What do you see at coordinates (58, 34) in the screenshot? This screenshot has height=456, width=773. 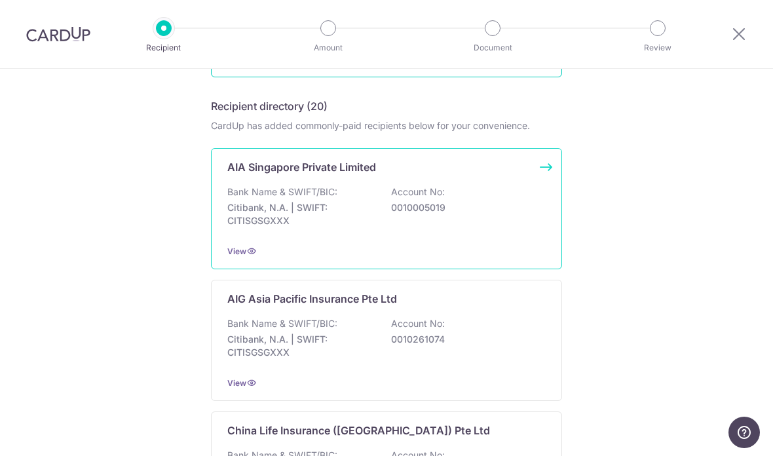 I see `img: CardUp` at bounding box center [58, 34].